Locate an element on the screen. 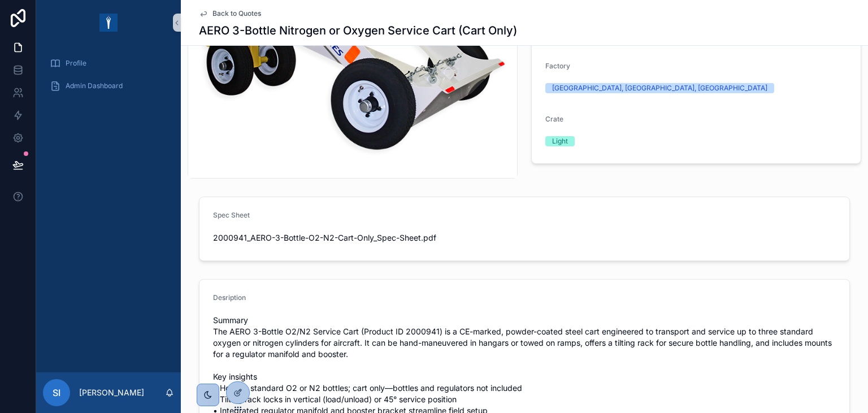 This screenshot has width=868, height=413. span: SI is located at coordinates (56, 392).